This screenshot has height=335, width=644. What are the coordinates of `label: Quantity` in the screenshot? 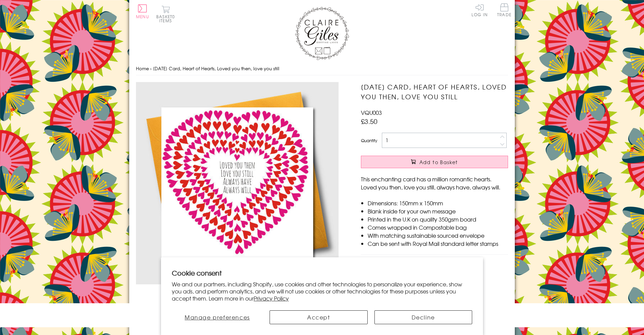 It's located at (369, 140).